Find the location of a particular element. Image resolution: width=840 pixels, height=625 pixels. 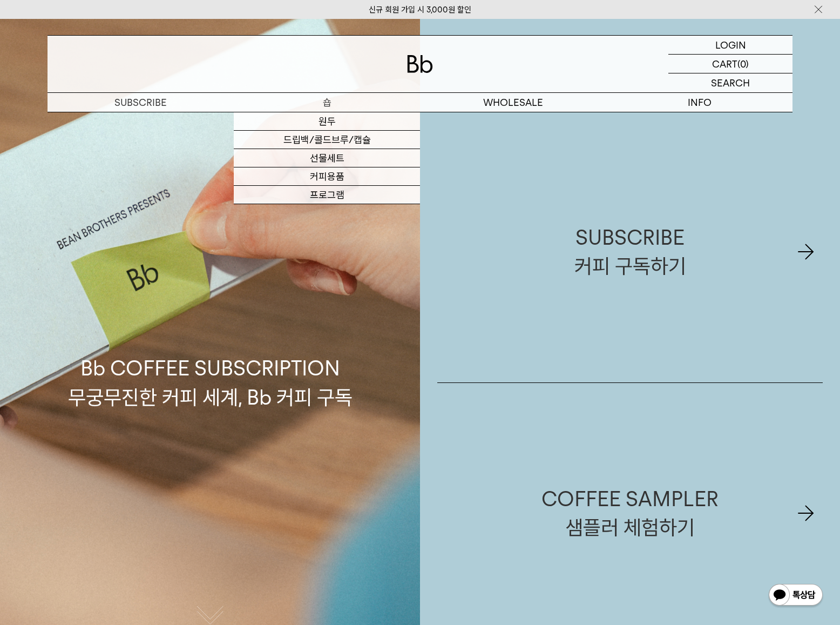

a: 선물세트 is located at coordinates (326, 158).